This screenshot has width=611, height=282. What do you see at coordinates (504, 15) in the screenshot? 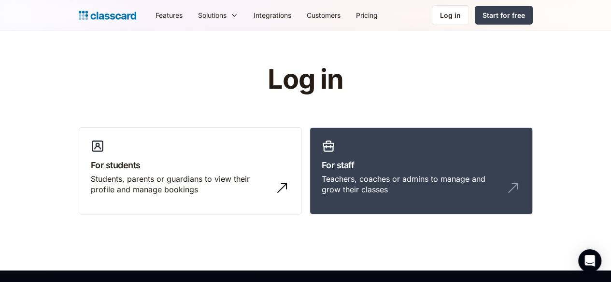
I see `a: Start for free` at bounding box center [504, 15].